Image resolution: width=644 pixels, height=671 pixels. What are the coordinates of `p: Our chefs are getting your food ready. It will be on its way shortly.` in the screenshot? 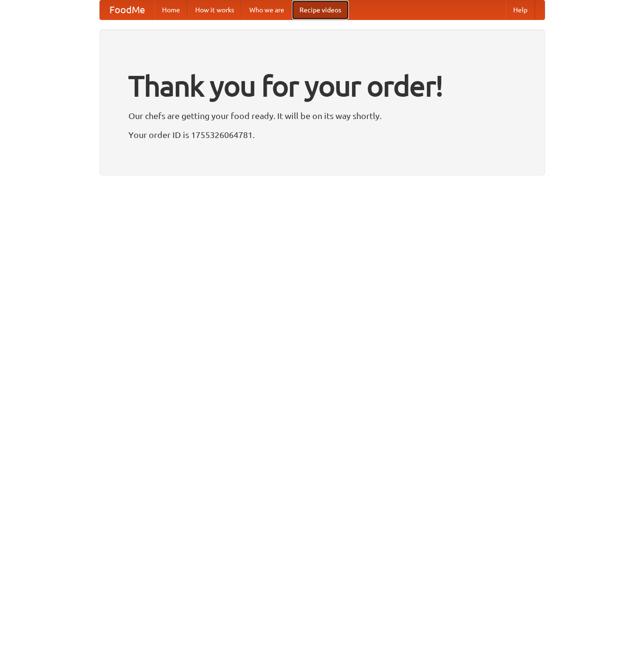 It's located at (323, 116).